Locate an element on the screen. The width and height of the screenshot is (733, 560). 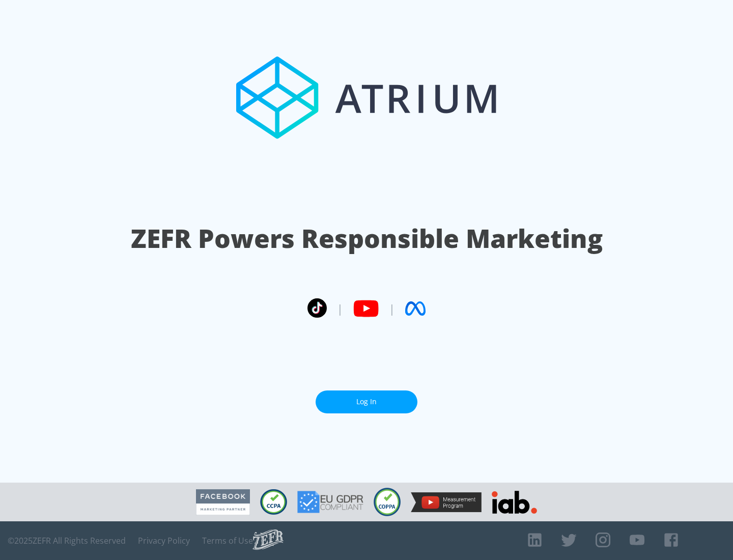
a: Log In is located at coordinates (366, 402).